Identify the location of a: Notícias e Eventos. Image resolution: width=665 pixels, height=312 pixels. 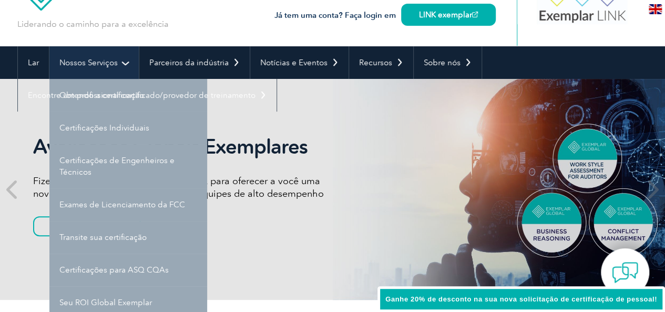
(299, 63).